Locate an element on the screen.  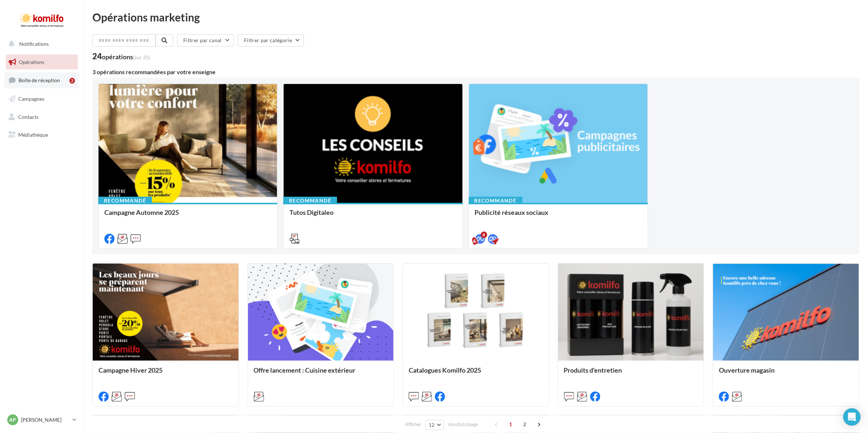
a: Boîte de réception2 is located at coordinates (42, 80).